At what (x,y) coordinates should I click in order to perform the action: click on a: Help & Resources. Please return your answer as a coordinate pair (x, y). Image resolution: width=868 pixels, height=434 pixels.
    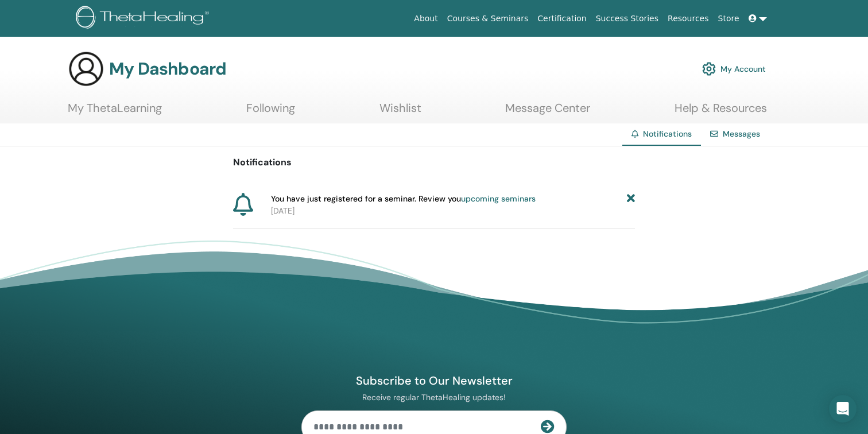
    Looking at the image, I should click on (721, 112).